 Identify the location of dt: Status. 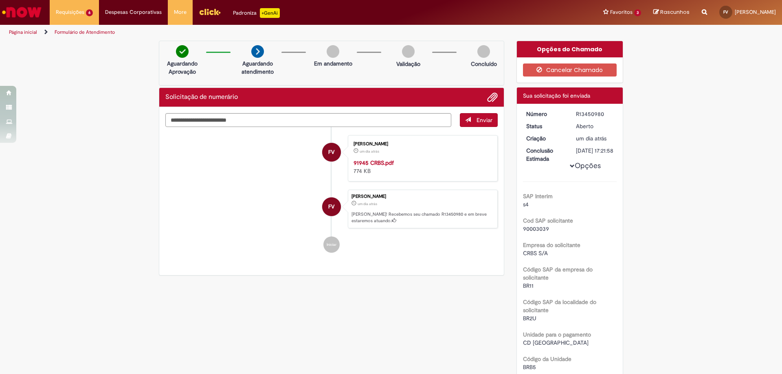
(545, 126).